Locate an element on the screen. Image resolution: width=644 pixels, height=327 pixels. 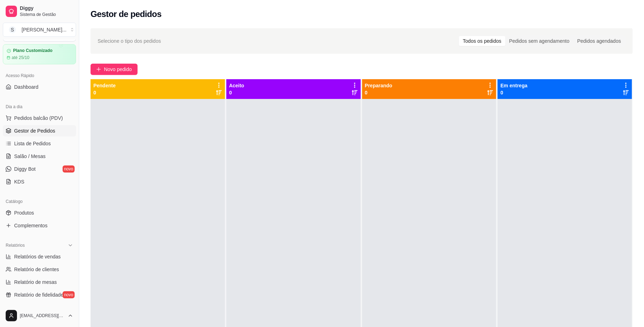
div: Pedidos sem agendamento is located at coordinates (539, 41).